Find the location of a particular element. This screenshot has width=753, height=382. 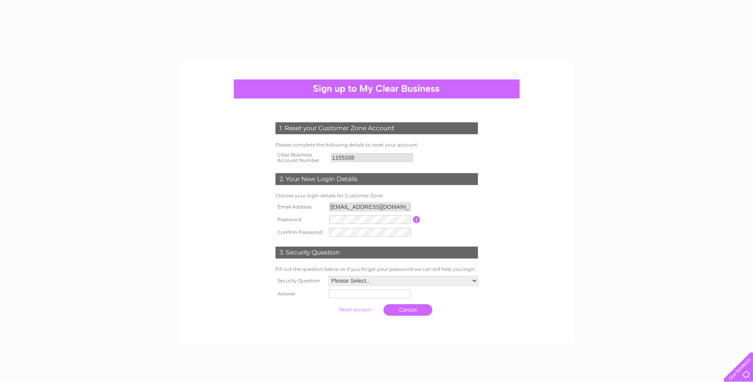

th: Password is located at coordinates (301, 220).